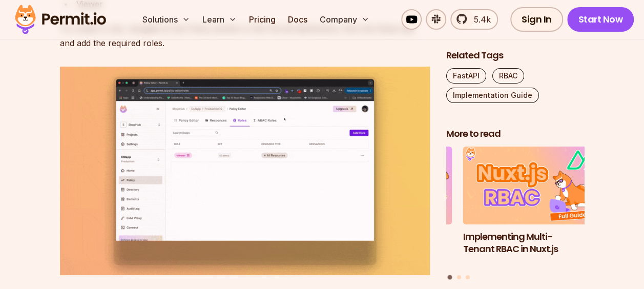  I want to click on button: Go to slide 1, so click(449, 277).